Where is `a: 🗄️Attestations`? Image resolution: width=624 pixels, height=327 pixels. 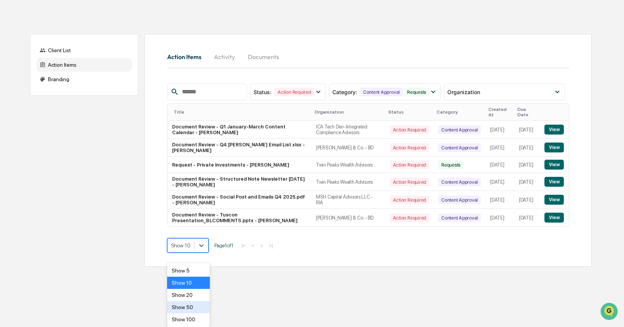
a: 🗄️Attestations is located at coordinates (75, 100).